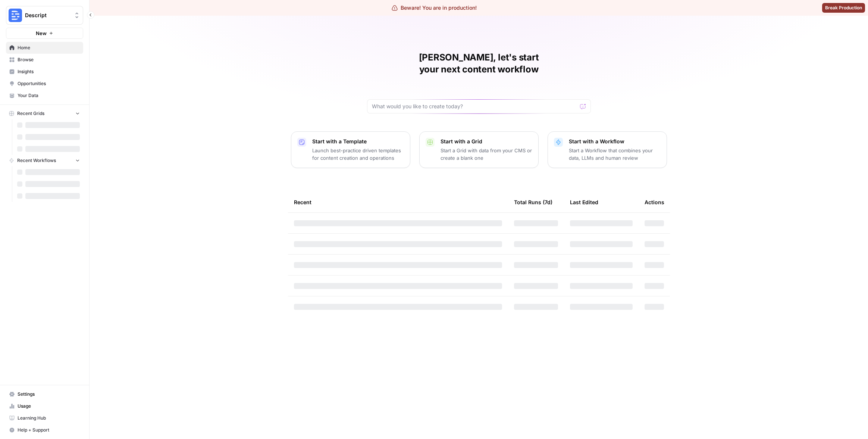 This screenshot has width=868, height=439. What do you see at coordinates (434, 8) in the screenshot?
I see `div: Beware! You are in production!` at bounding box center [434, 8].